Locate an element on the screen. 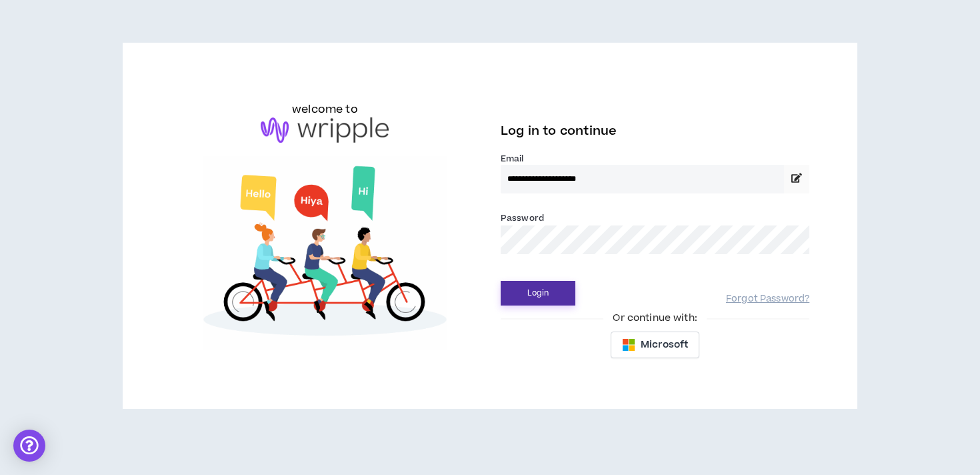 This screenshot has height=475, width=980. span: Microsoft is located at coordinates (664, 345).